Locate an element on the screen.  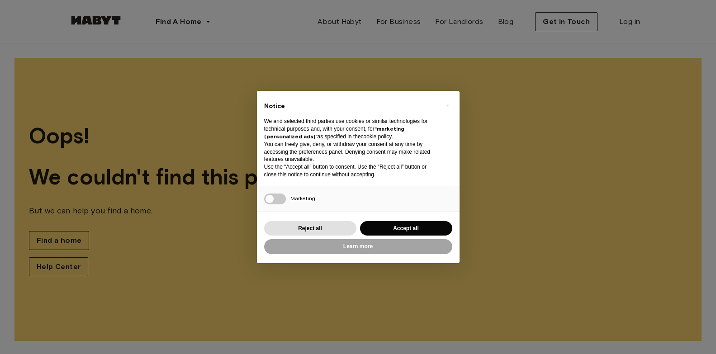
a: cookie policy is located at coordinates (376, 137).